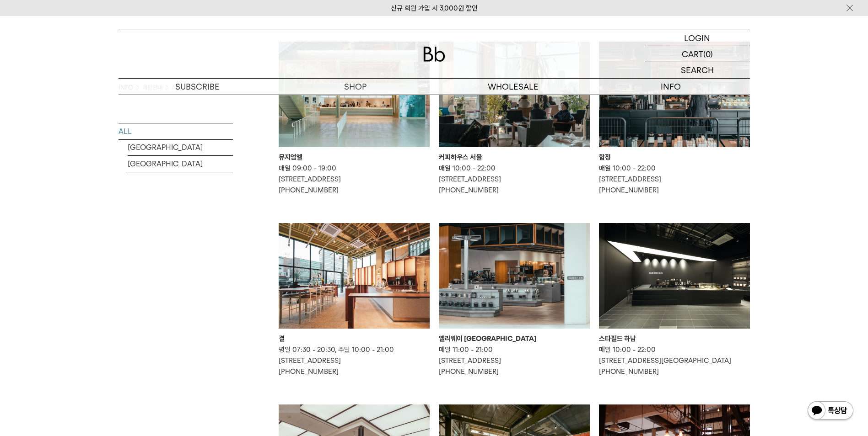 The width and height of the screenshot is (868, 436). Describe the element at coordinates (434, 8) in the screenshot. I see `a: 신규 회원 가입 시 3,000원 할인` at that location.